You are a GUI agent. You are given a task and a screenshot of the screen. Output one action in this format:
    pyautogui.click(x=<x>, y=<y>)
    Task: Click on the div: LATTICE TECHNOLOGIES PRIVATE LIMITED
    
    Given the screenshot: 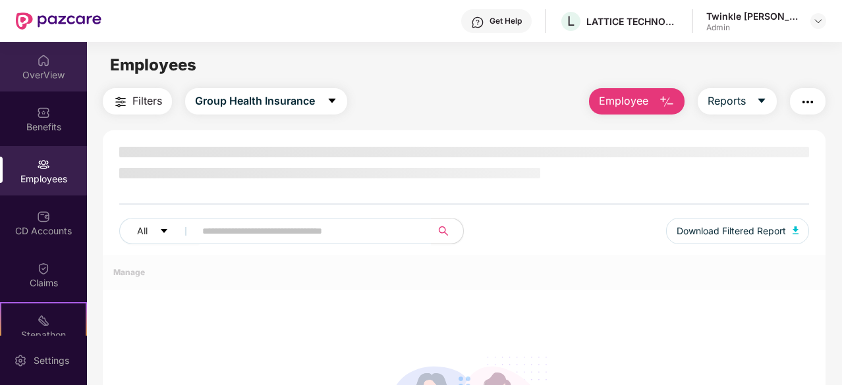 What is the action you would take?
    pyautogui.click(x=633, y=21)
    